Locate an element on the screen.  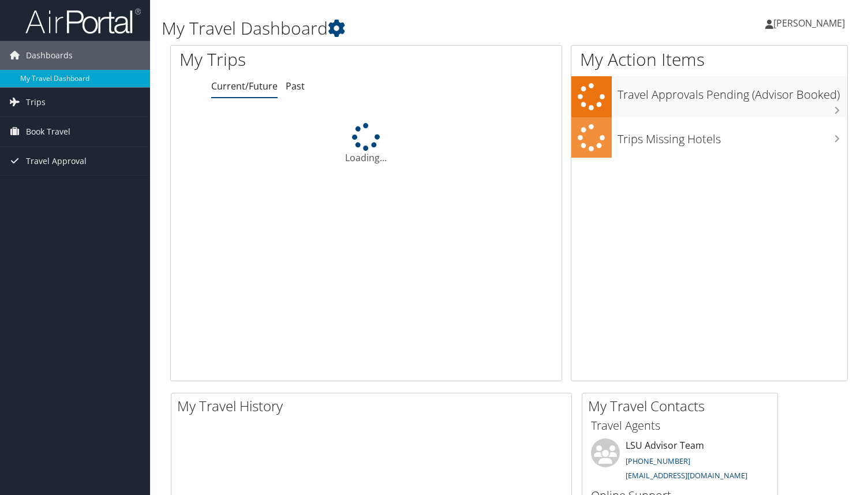
span: Dashboards is located at coordinates (49, 56).